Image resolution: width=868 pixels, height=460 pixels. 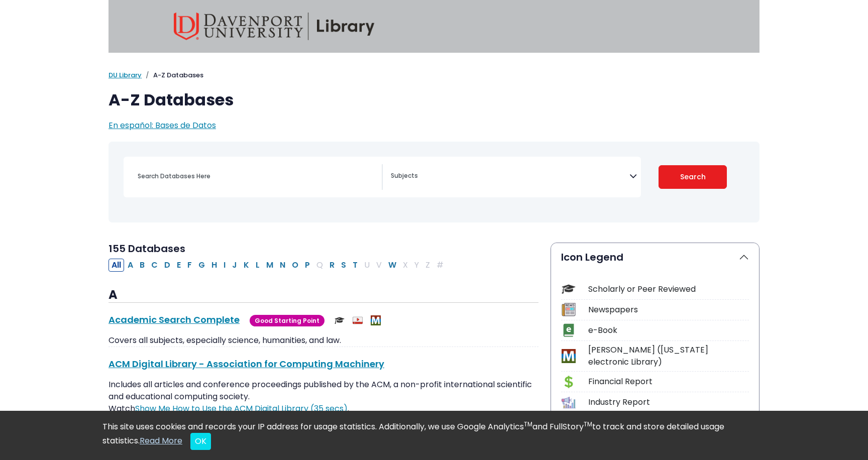 I want to click on img: MeL (Michigan electronic Library), so click(x=376, y=321).